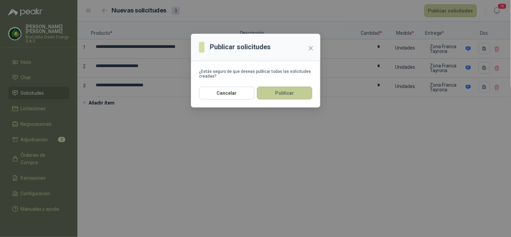  What do you see at coordinates (311, 48) in the screenshot?
I see `span: close` at bounding box center [311, 48].